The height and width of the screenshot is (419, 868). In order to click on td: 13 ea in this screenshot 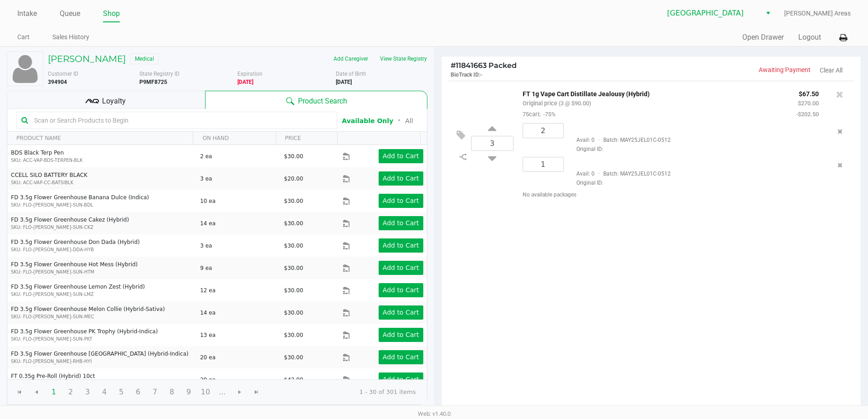, I will do `click(238, 335)`.